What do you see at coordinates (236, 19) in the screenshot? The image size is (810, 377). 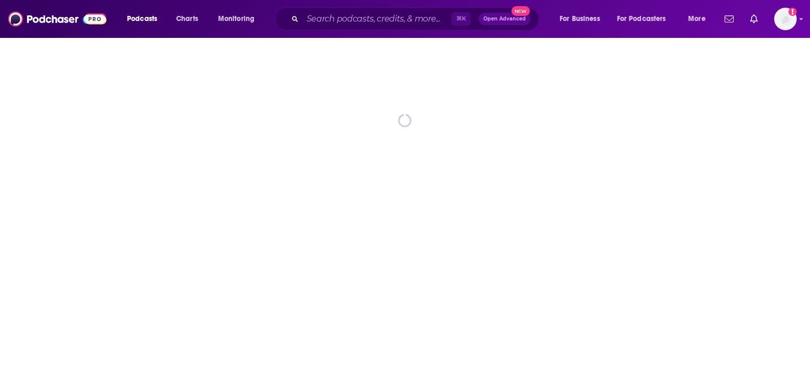 I see `span: Monitoring` at bounding box center [236, 19].